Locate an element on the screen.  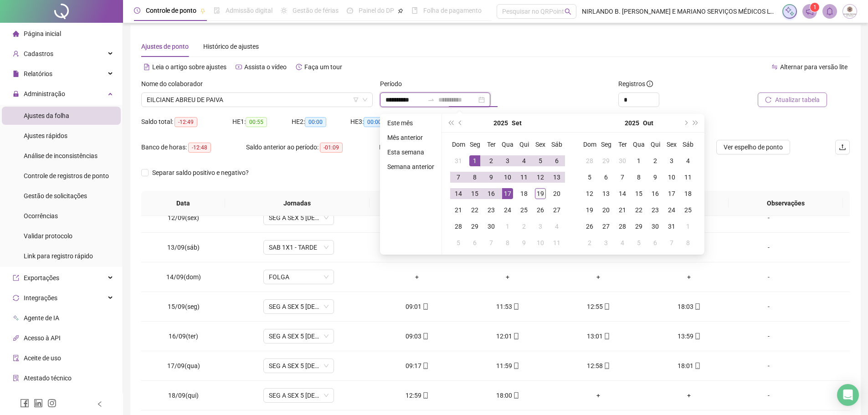
div: 6 is located at coordinates (655, 243).